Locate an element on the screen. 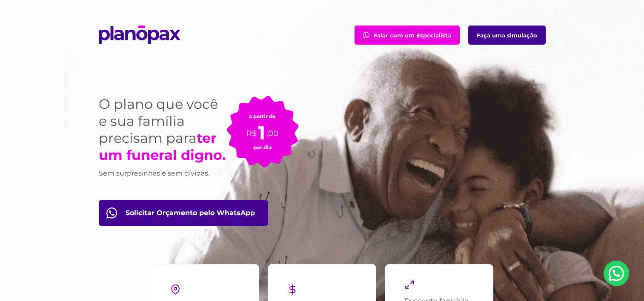 Image resolution: width=644 pixels, height=301 pixels. a: Faça uma simulação is located at coordinates (507, 35).